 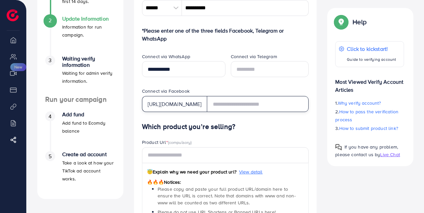 What do you see at coordinates (369, 83) in the screenshot?
I see `p: Most Viewed Verify Account Articles` at bounding box center [369, 83].